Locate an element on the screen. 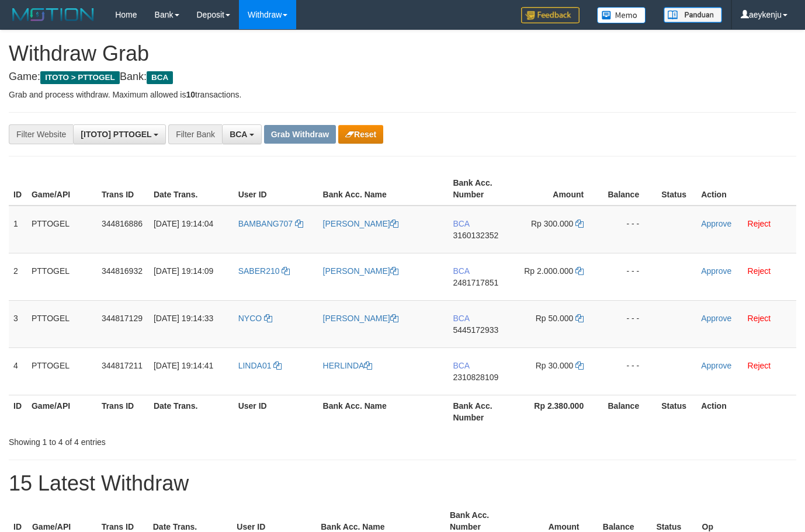 The image size is (805, 532). span: 344817129 is located at coordinates (122, 318).